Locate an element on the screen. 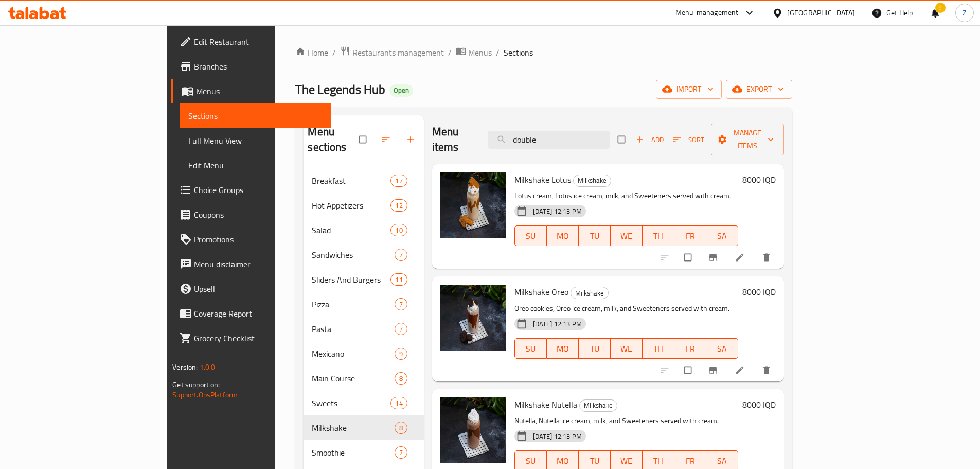 This screenshot has height=469, width=980. button: SA is located at coordinates (722, 348).